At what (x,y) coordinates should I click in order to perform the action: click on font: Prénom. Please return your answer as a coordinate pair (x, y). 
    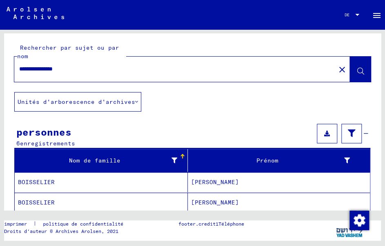
    Looking at the image, I should click on (267, 161).